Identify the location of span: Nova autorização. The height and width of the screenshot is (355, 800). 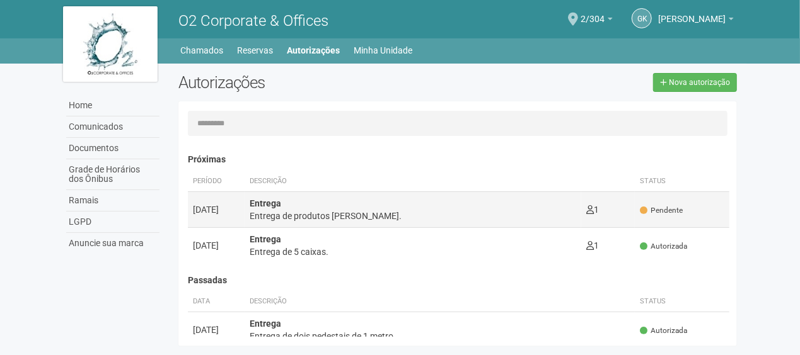
(699, 83).